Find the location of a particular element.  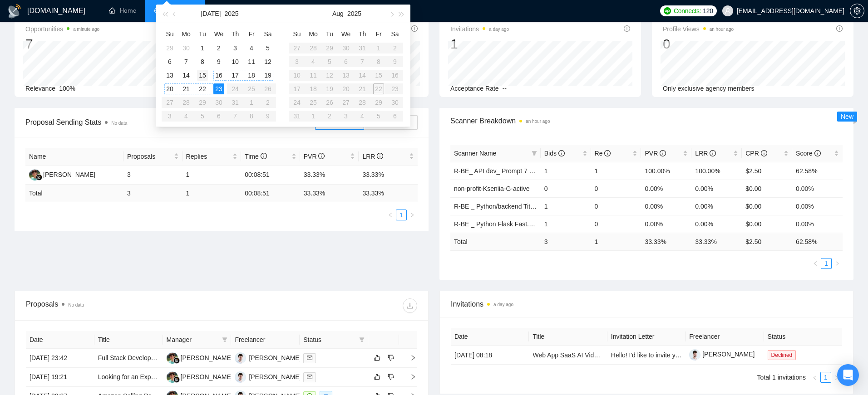

td: 1 is located at coordinates (616, 170).